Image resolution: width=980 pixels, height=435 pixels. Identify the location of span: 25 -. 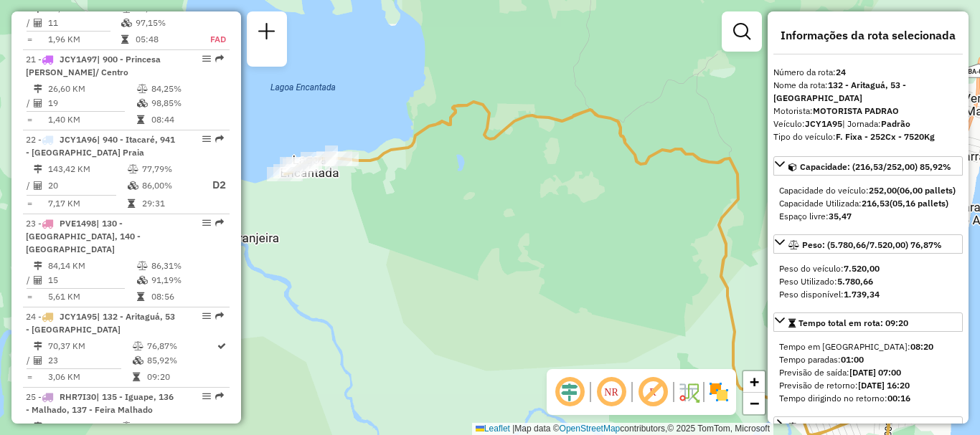
(100, 403).